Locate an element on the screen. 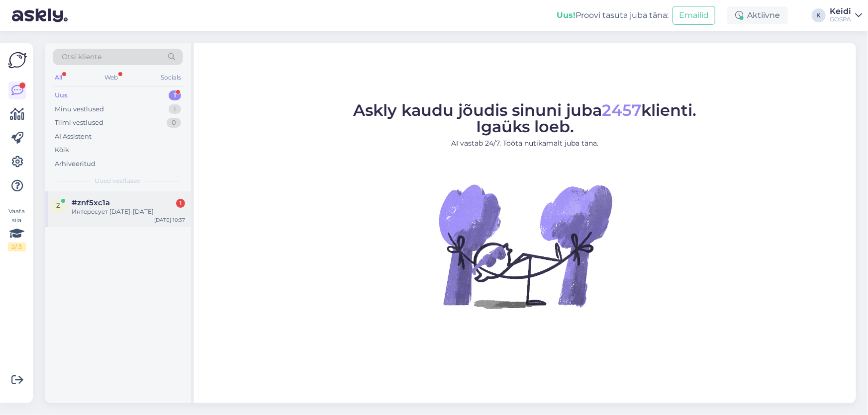 The image size is (868, 415). div: Minu vestlused is located at coordinates (79, 110).